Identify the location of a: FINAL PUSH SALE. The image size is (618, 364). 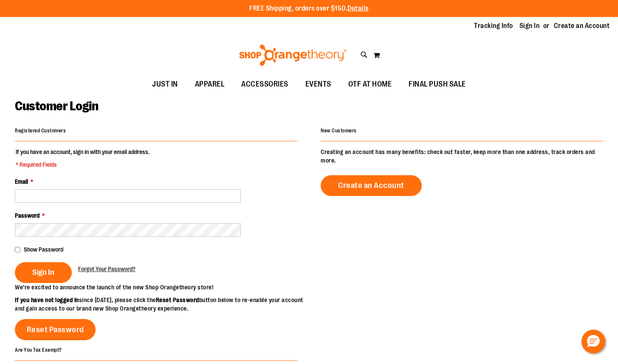
(437, 85).